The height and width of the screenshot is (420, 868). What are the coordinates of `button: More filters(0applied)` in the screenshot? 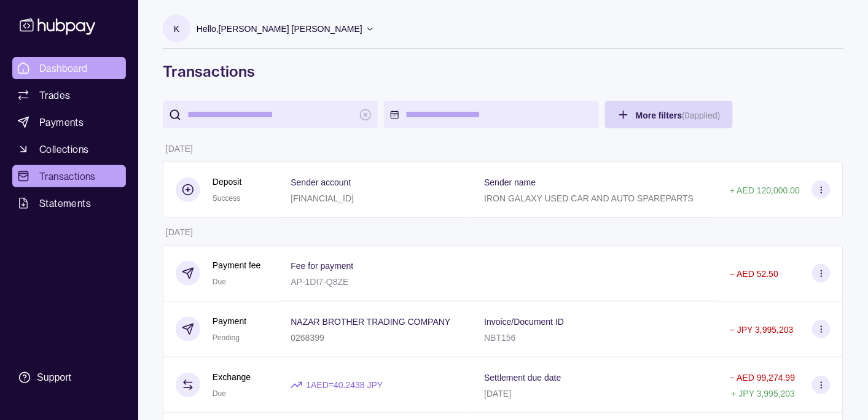 It's located at (669, 114).